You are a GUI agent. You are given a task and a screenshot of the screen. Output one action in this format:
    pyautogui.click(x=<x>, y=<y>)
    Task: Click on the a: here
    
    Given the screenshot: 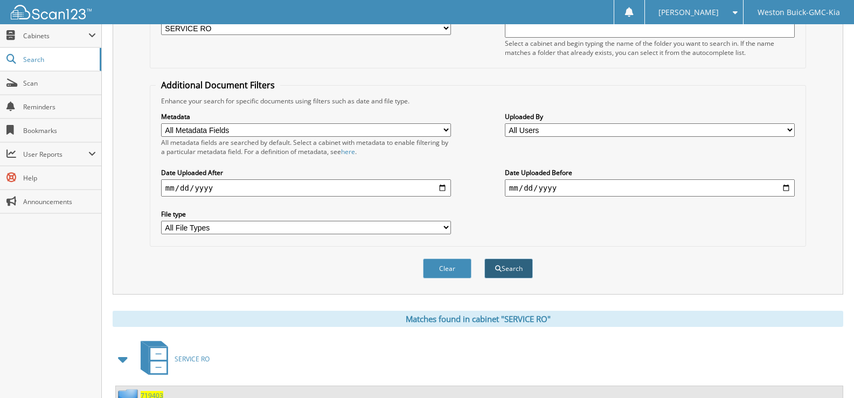 What is the action you would take?
    pyautogui.click(x=348, y=151)
    